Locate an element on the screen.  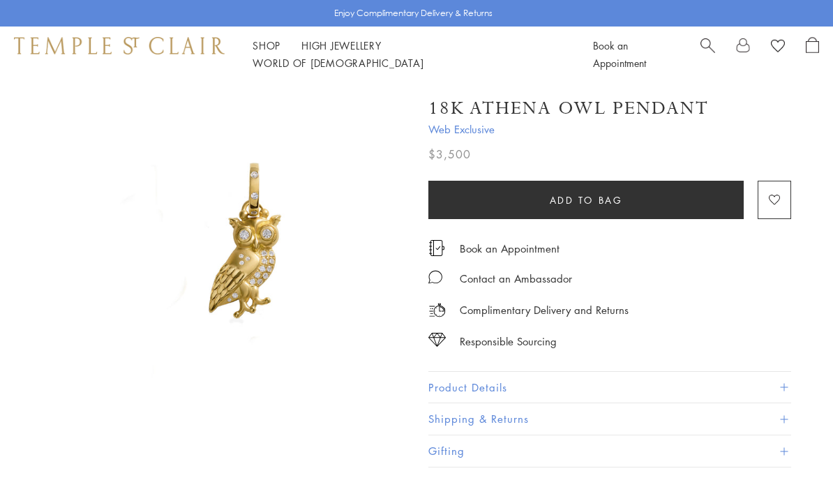
div: Contact an Ambassador is located at coordinates (516, 278).